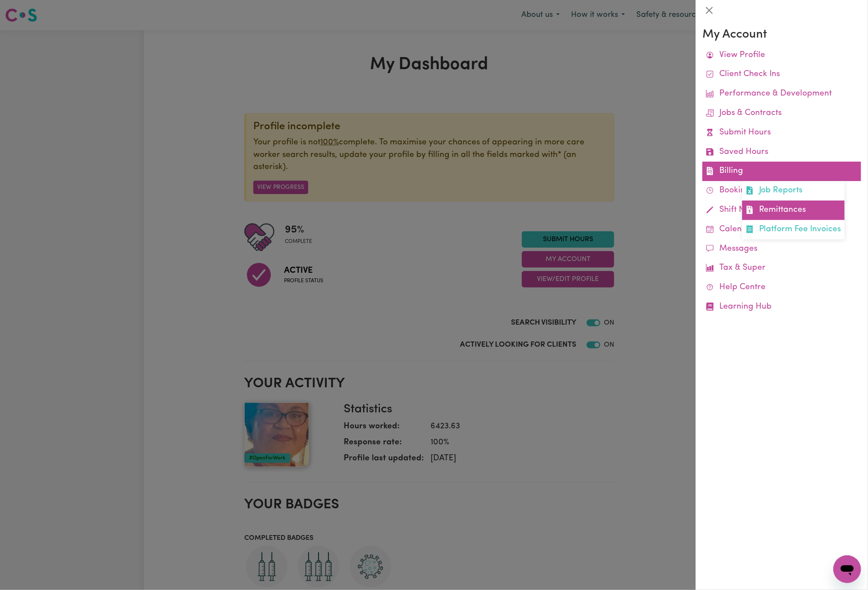  What do you see at coordinates (781, 74) in the screenshot?
I see `a: Client Check Ins` at bounding box center [781, 74].